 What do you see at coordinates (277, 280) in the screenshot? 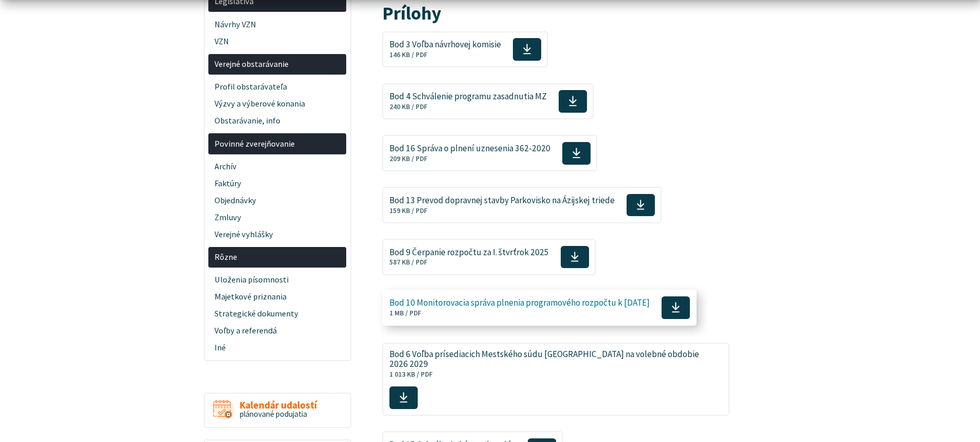
I see `span: Uloženia písomnosti` at bounding box center [277, 280].